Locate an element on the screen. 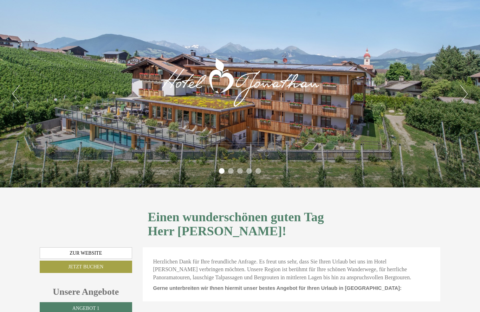  a: Jetzt buchen is located at coordinates (86, 267).